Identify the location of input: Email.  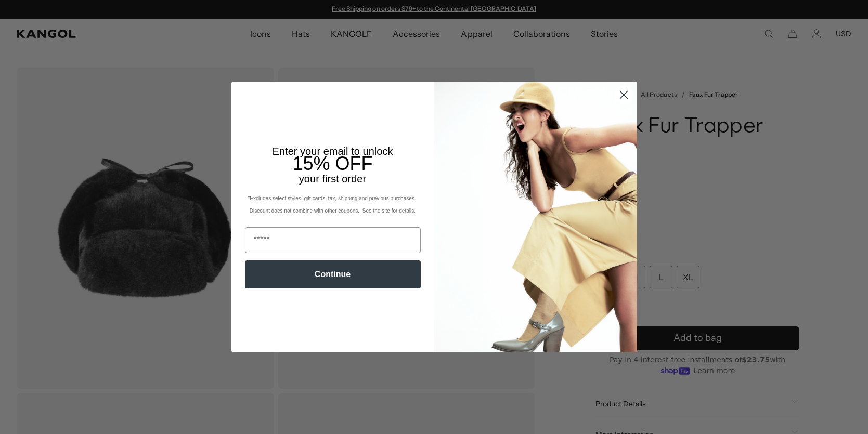
(333, 240).